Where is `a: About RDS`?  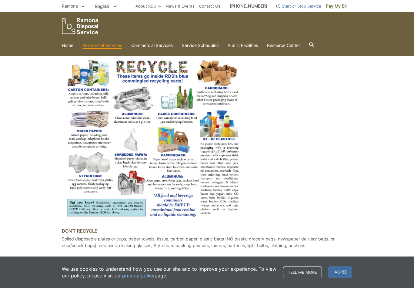
a: About RDS is located at coordinates (148, 6).